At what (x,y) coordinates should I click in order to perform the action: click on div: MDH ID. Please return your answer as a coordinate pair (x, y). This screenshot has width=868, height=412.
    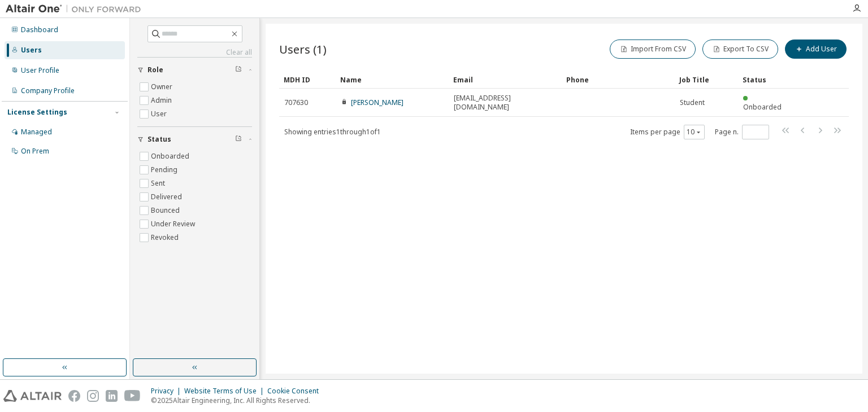
    Looking at the image, I should click on (307, 80).